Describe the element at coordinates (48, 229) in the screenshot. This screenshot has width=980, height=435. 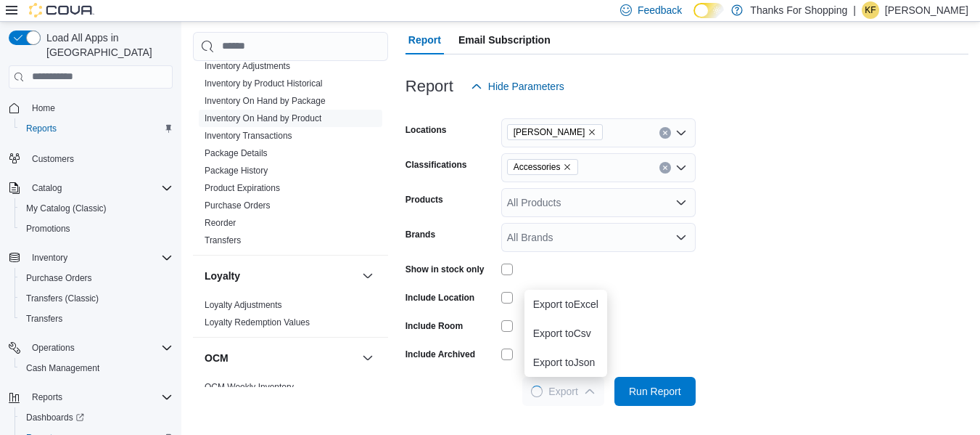
I see `a: Promotions` at that location.